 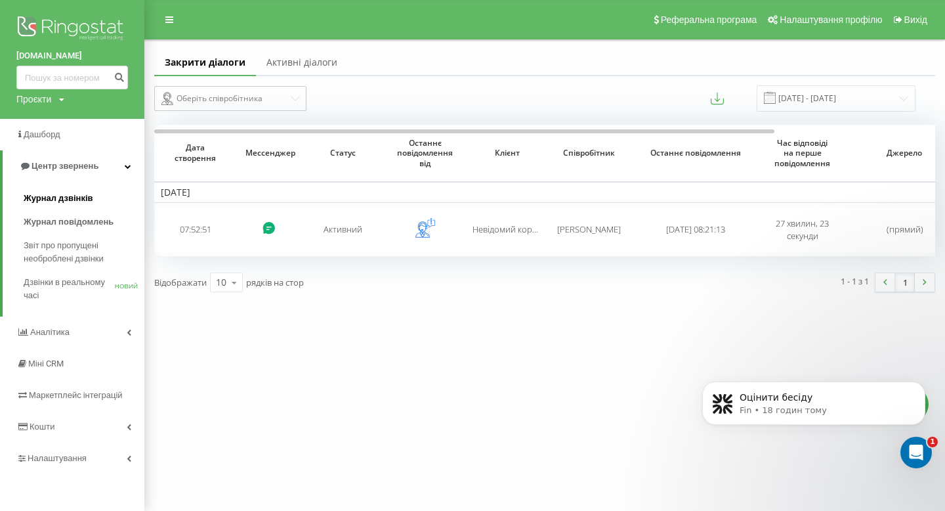 What do you see at coordinates (802, 229) in the screenshot?
I see `font: 27 хвилин, 23 секунди` at bounding box center [802, 229].